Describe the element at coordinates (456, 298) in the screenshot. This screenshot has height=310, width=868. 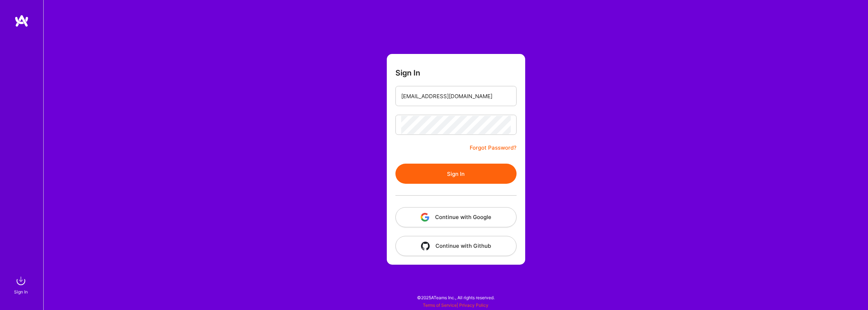
I see `div: © 2025 ATeams Inc., All rights reserved.` at that location.